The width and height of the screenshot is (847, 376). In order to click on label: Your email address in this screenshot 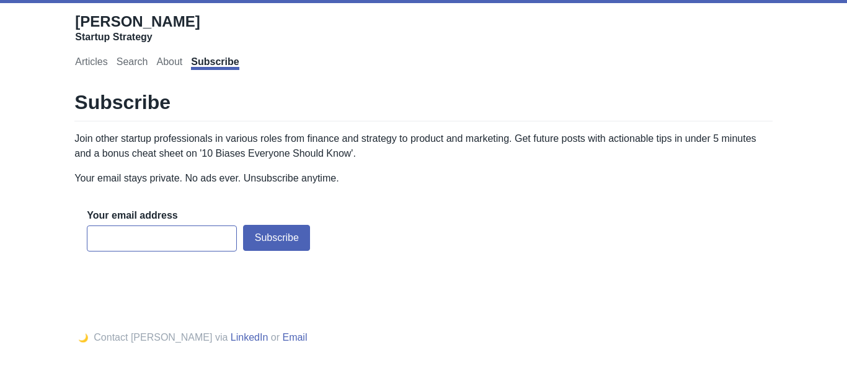, I will do `click(132, 216)`.